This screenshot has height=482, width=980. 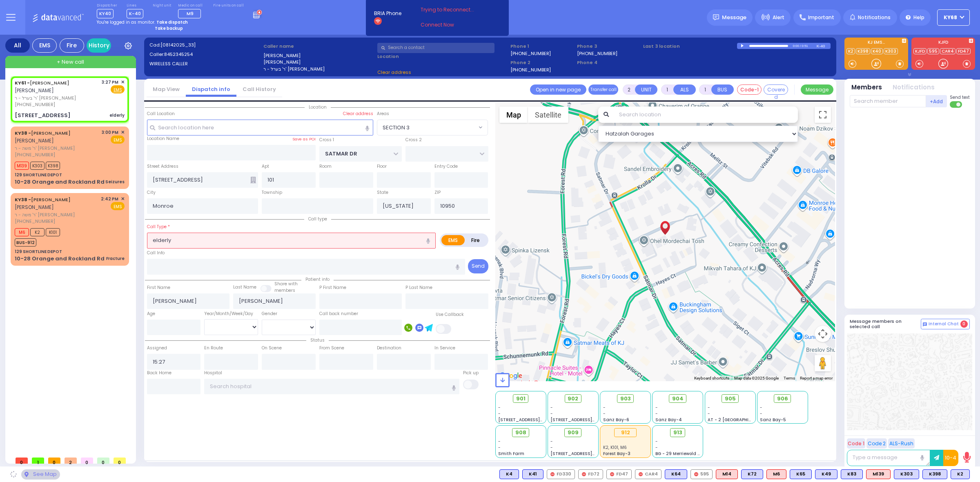 I want to click on span: members, so click(x=285, y=290).